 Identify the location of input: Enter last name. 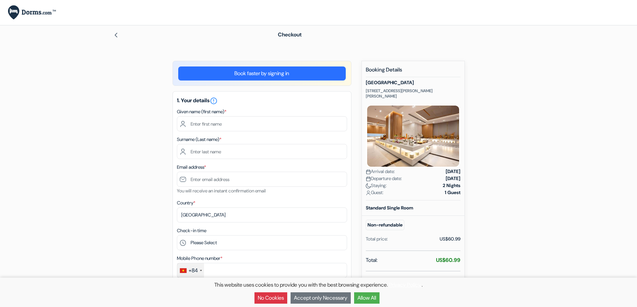
(262, 152).